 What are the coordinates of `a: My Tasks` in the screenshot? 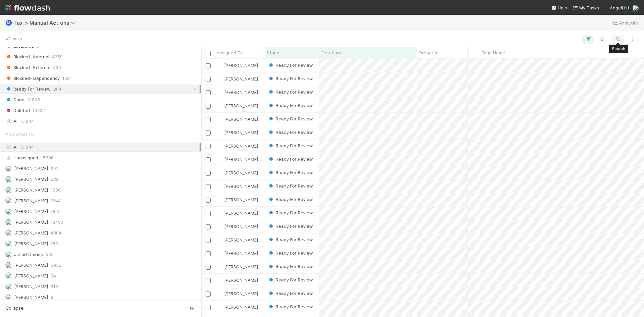 It's located at (586, 8).